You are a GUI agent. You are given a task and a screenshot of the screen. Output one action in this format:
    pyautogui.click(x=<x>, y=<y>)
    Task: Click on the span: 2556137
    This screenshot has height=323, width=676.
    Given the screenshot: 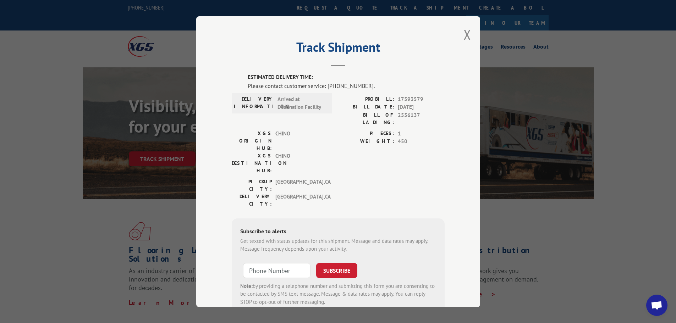 What is the action you would take?
    pyautogui.click(x=421, y=119)
    